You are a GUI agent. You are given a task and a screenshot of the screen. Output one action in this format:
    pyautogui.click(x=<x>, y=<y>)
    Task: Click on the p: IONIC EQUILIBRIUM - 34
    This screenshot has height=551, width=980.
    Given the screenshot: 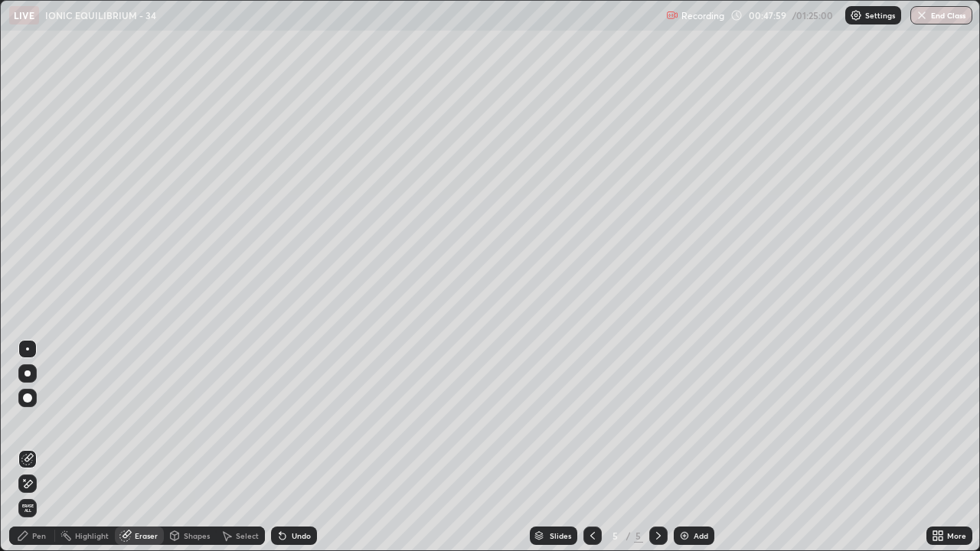 What is the action you would take?
    pyautogui.click(x=100, y=16)
    